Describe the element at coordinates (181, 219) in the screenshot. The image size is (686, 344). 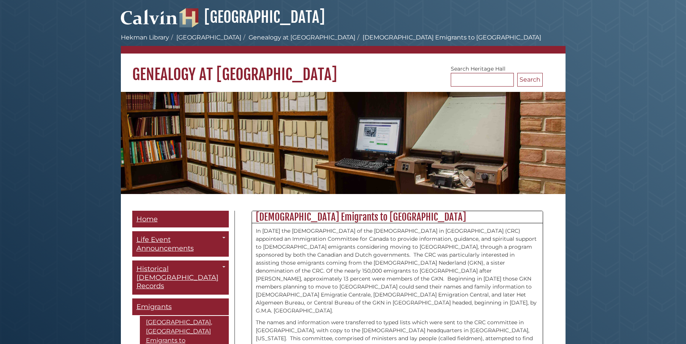
I see `a: Home` at that location.